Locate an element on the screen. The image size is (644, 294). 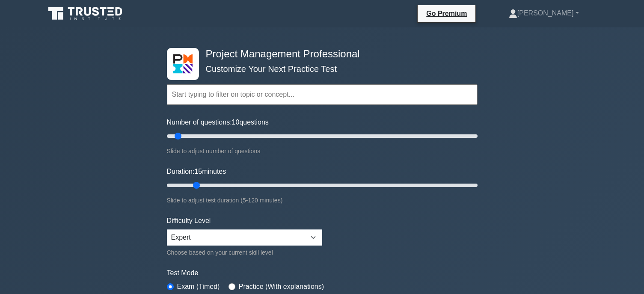
span: 10 is located at coordinates (236, 122).